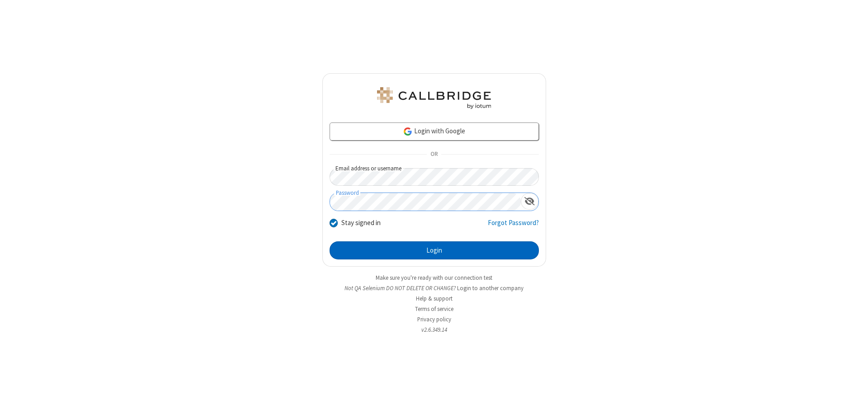 The width and height of the screenshot is (868, 414). What do you see at coordinates (434, 177) in the screenshot?
I see `input: Email address or username` at bounding box center [434, 177].